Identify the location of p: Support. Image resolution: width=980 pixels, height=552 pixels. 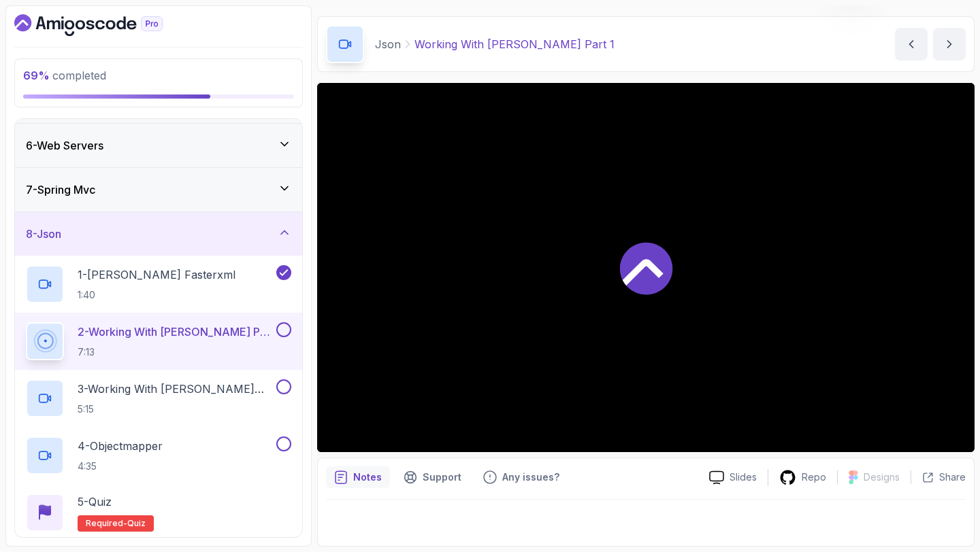
(442, 478).